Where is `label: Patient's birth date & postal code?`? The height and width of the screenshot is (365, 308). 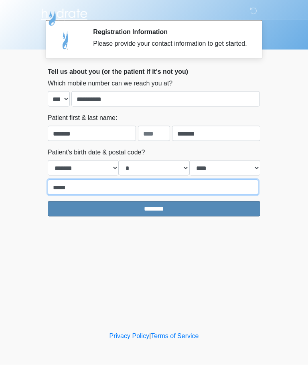
label: Patient's birth date & postal code? is located at coordinates (96, 152).